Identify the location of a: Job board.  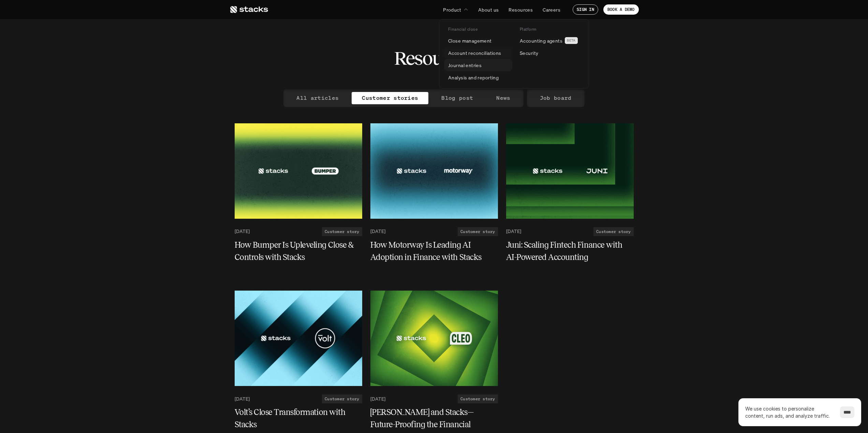
(556, 98).